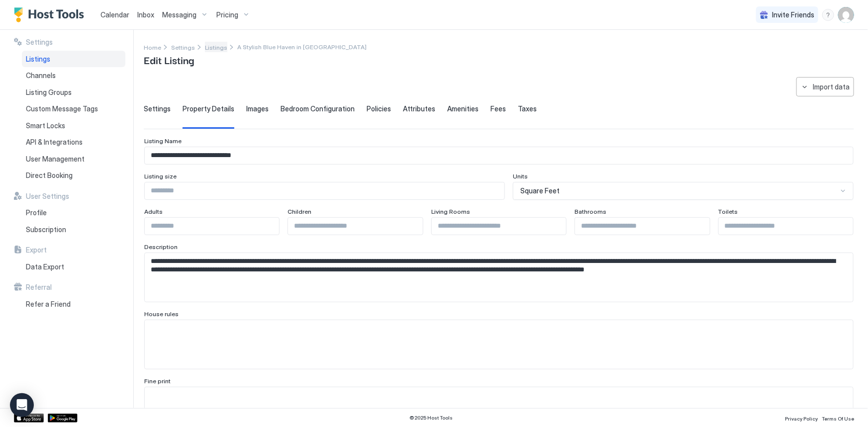 Image resolution: width=868 pixels, height=427 pixels. Describe the element at coordinates (37, 250) in the screenshot. I see `span: Export` at that location.